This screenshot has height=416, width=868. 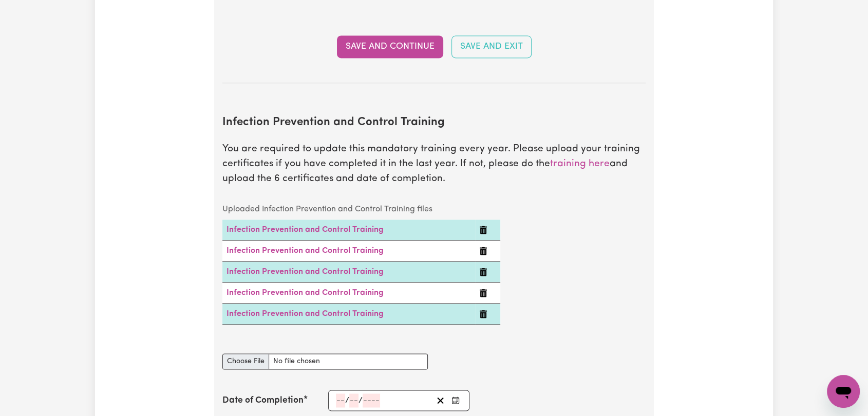 What do you see at coordinates (390, 47) in the screenshot?
I see `button: Save and Continue` at bounding box center [390, 47].